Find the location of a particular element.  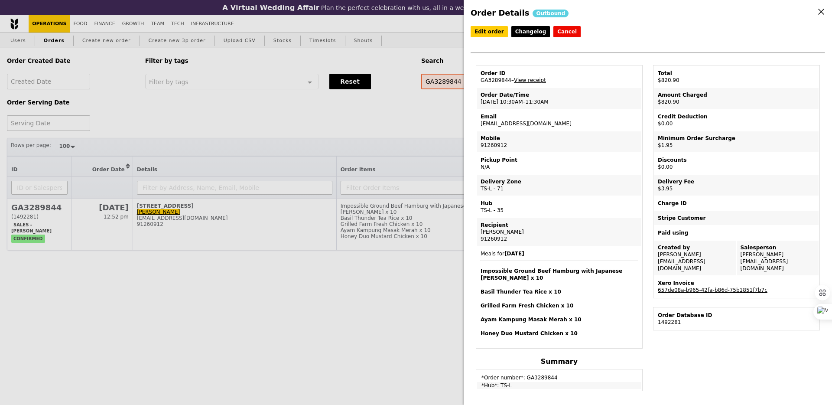

div: Hub is located at coordinates (559, 203).